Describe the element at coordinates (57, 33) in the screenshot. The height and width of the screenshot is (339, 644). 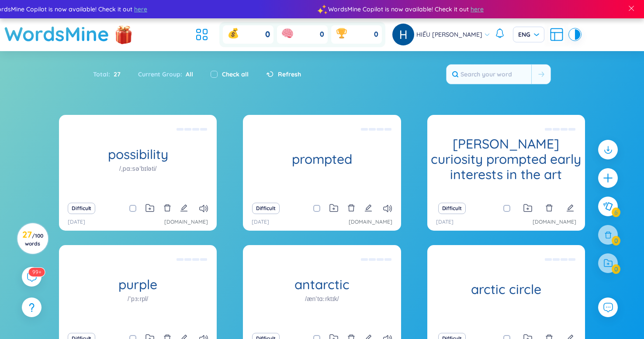
I see `h1: WordsMine` at that location.